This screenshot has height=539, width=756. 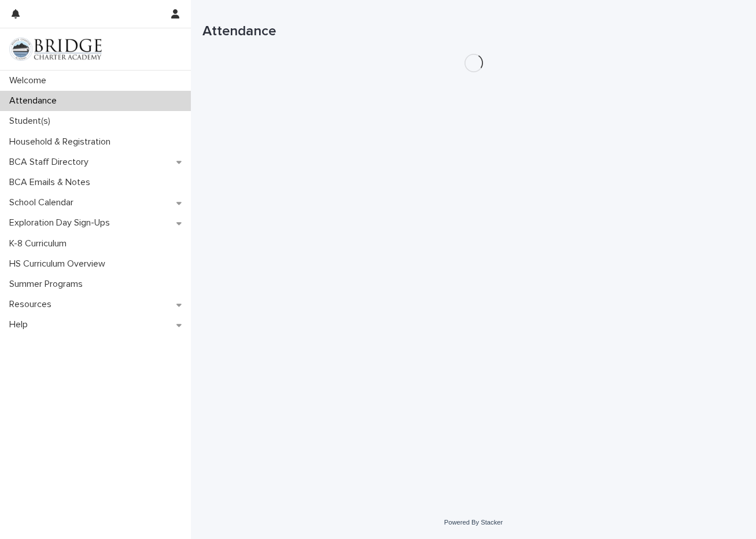 I want to click on p: BCA Emails & Notes, so click(x=52, y=183).